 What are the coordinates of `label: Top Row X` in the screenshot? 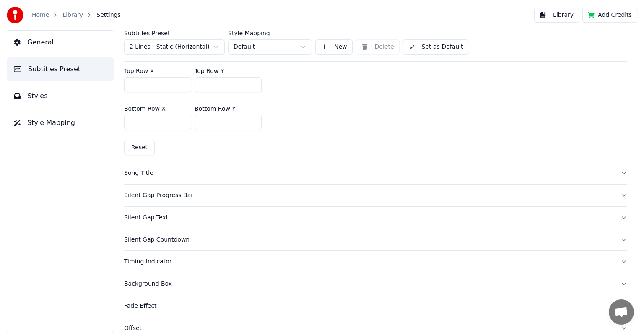 It's located at (139, 71).